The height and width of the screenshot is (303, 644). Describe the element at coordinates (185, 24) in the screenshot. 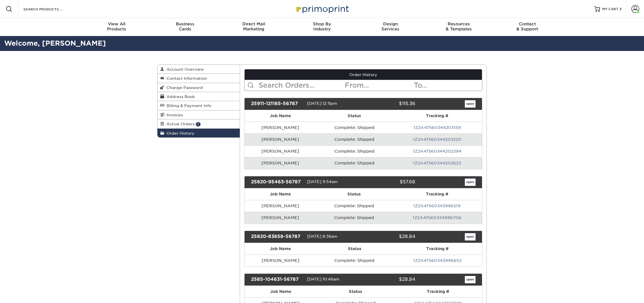

I see `span: Business` at that location.